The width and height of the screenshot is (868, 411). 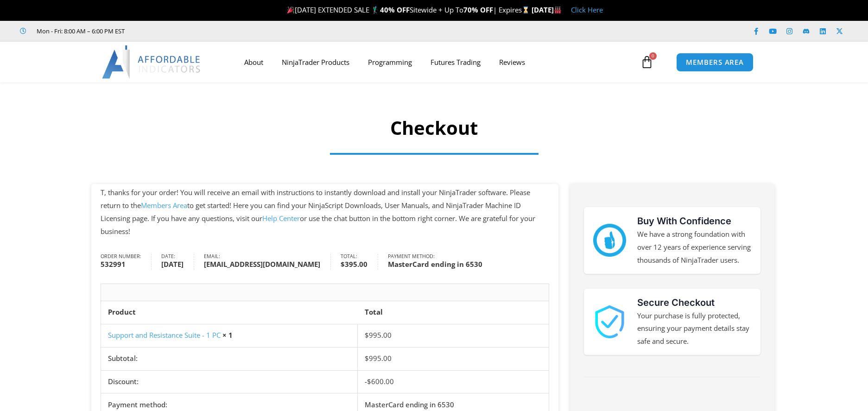 What do you see at coordinates (164, 206) in the screenshot?
I see `a: Members Area` at bounding box center [164, 206].